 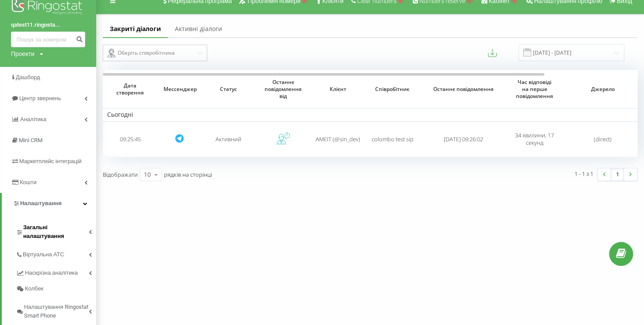 I want to click on div: Проекти, so click(x=23, y=54).